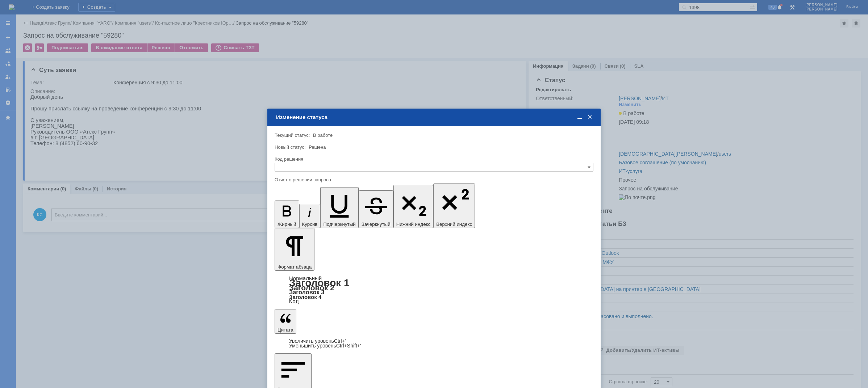  I want to click on span: Нижний индекс, so click(413, 224).